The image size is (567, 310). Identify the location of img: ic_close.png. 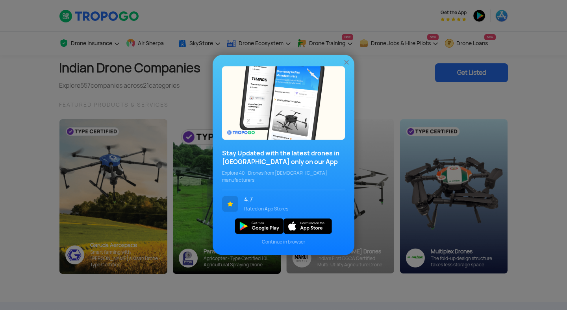
(346, 63).